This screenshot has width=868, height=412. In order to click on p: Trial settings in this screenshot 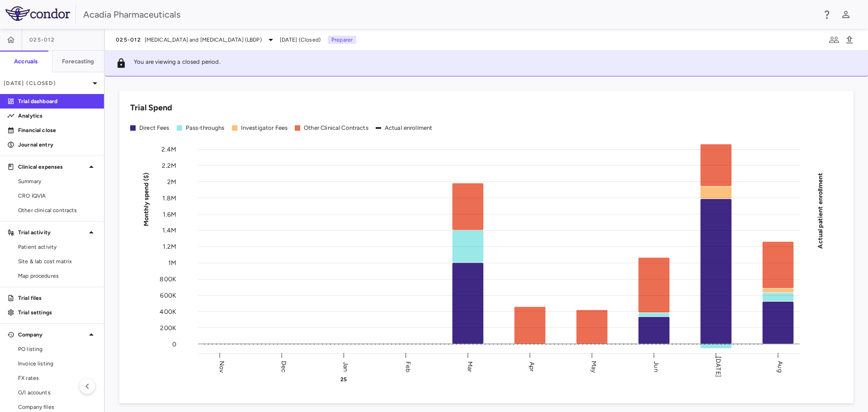, I will do `click(57, 312)`.